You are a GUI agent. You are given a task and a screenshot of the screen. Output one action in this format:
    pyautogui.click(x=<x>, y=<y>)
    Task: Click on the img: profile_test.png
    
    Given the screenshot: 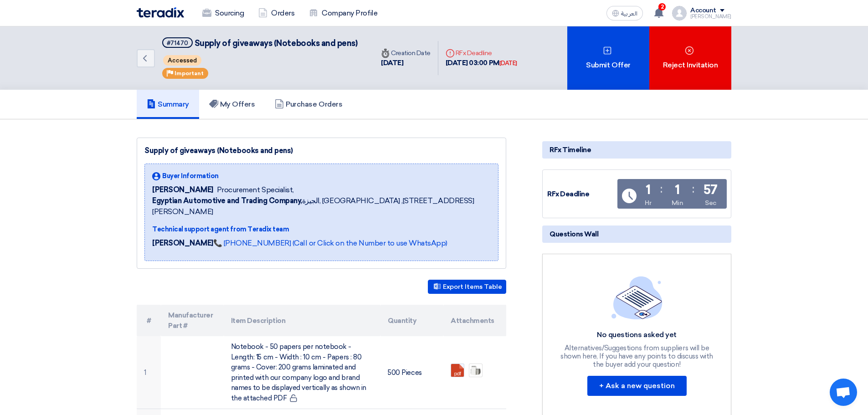 What is the action you would take?
    pyautogui.click(x=679, y=13)
    